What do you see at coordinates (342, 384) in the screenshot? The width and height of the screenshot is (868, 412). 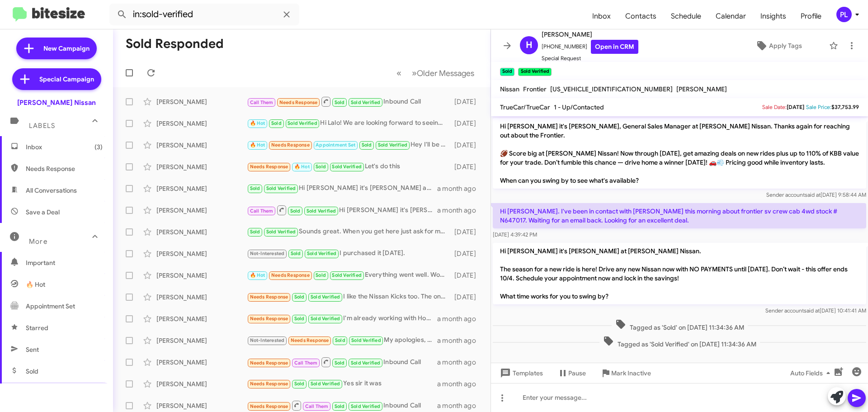 I see `div: Yes sir it was` at bounding box center [342, 384].